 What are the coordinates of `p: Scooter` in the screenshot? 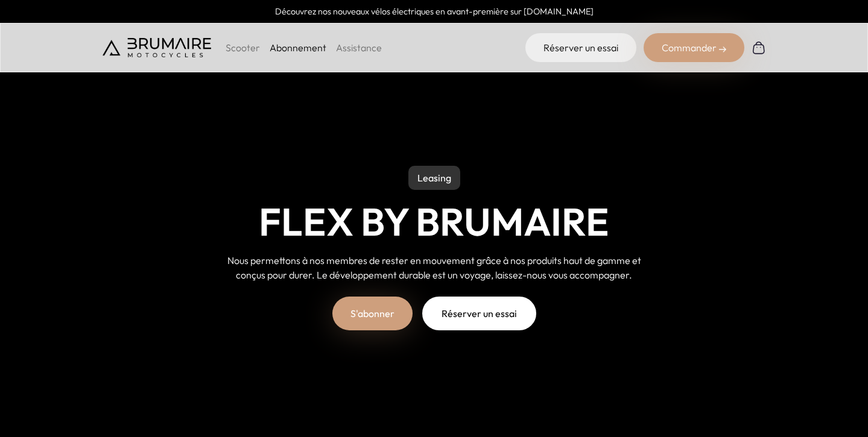 It's located at (243, 47).